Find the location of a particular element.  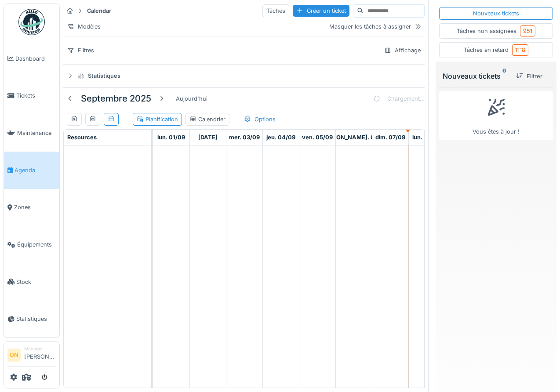

div: Filtrer is located at coordinates (529, 76).